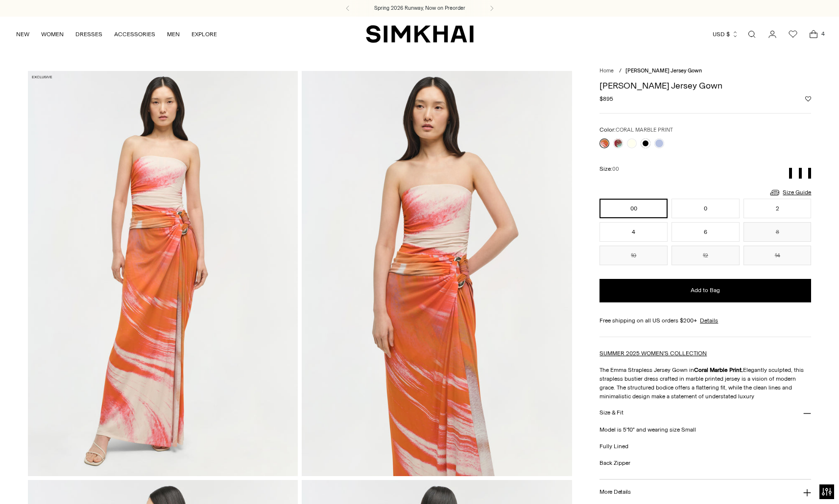  What do you see at coordinates (615, 492) in the screenshot?
I see `h3: More Details` at bounding box center [615, 492].